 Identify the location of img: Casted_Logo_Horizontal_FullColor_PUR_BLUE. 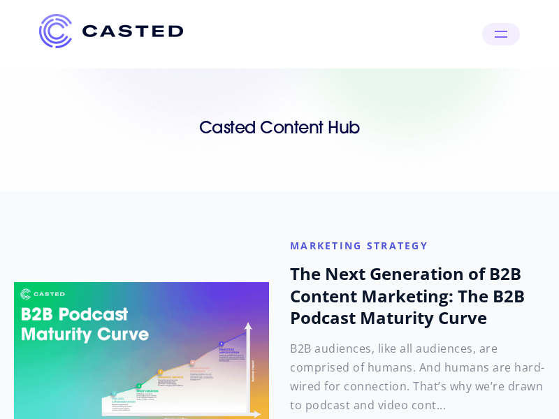
(111, 31).